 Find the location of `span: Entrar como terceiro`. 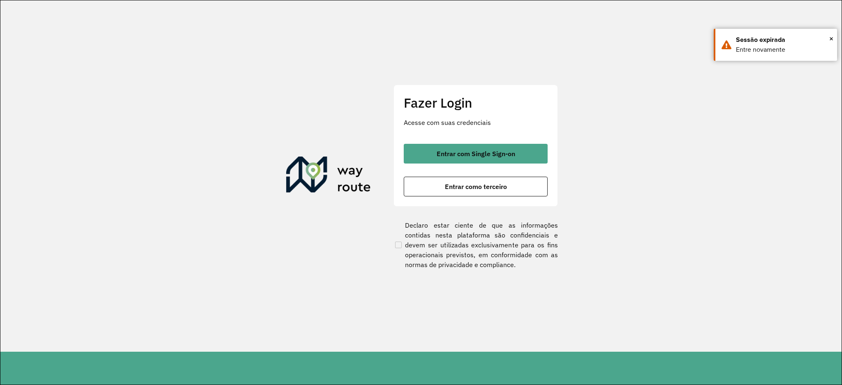

span: Entrar como terceiro is located at coordinates (476, 187).